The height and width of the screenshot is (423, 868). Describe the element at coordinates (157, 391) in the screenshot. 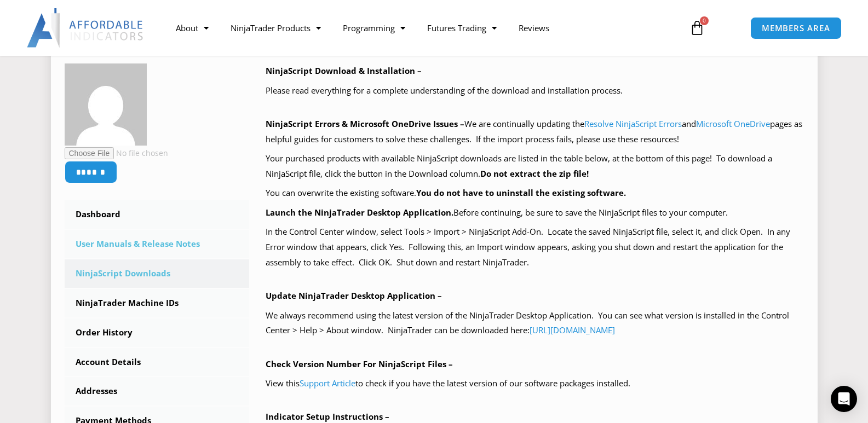

I see `a: Addresses` at that location.